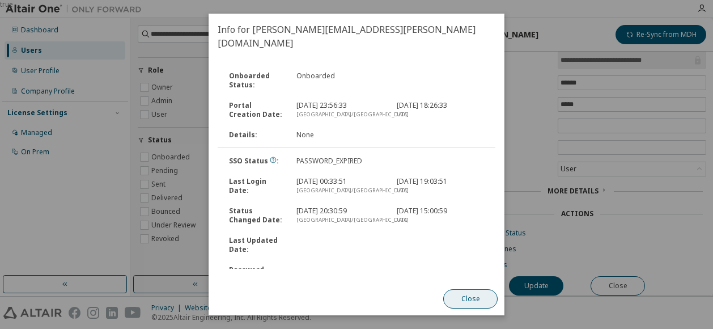  Describe the element at coordinates (256, 110) in the screenshot. I see `div: Portal Creation Date :` at that location.